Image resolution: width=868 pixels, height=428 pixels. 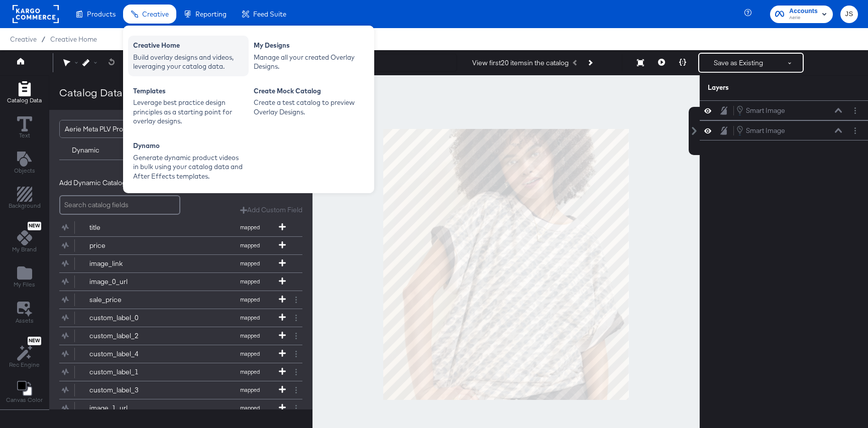 What do you see at coordinates (125, 354) in the screenshot?
I see `div: custom_label_4` at bounding box center [125, 354].